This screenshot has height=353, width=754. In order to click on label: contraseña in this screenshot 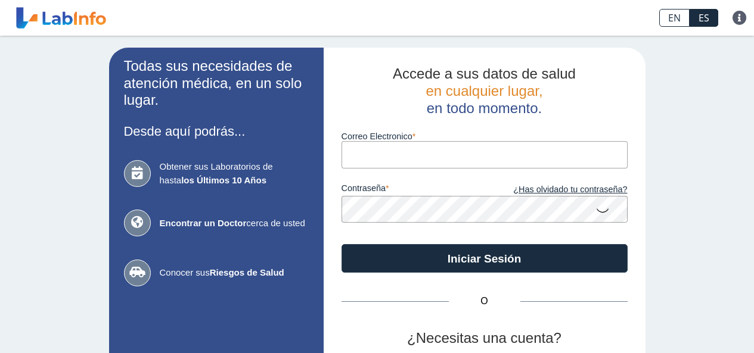, I will do `click(413, 190)`.